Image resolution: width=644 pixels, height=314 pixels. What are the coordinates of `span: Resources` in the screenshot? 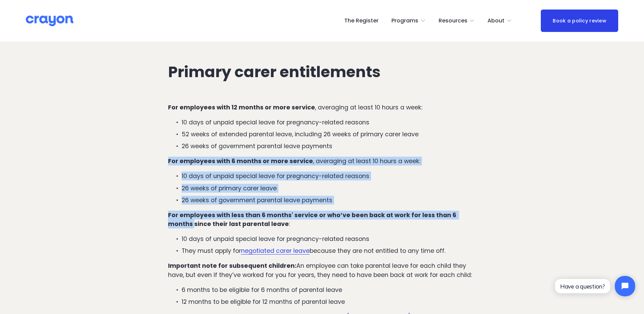 It's located at (453, 20).